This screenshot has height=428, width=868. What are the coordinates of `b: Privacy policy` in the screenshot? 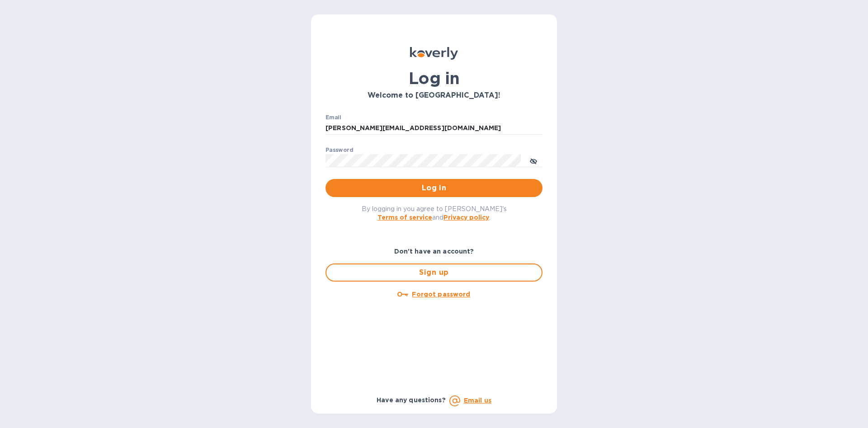 It's located at (466, 217).